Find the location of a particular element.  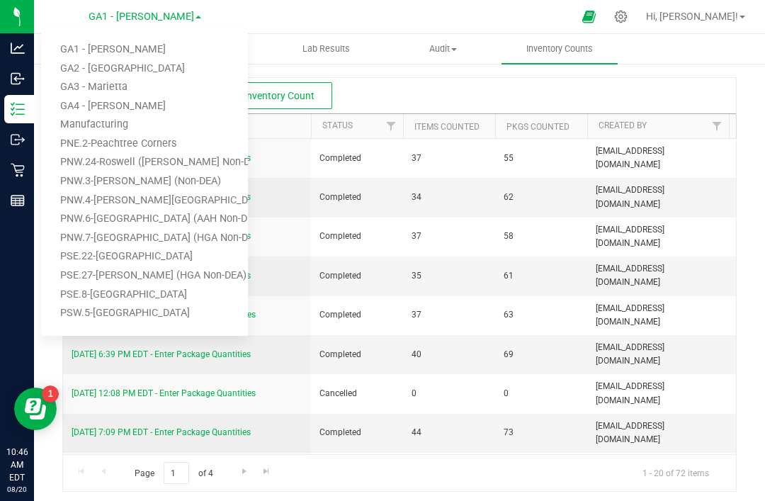

inline-svg: Analytics is located at coordinates (18, 48).